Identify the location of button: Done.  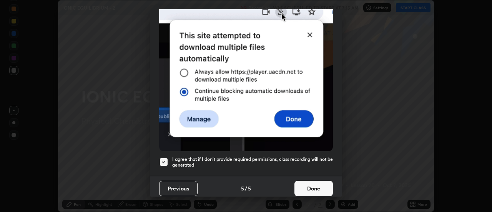
(314, 188).